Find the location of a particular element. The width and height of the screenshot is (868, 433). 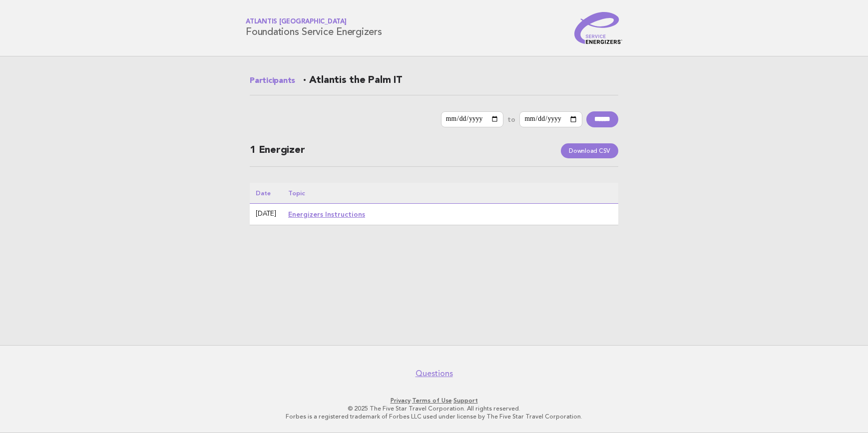

a: Participants is located at coordinates (272, 81).